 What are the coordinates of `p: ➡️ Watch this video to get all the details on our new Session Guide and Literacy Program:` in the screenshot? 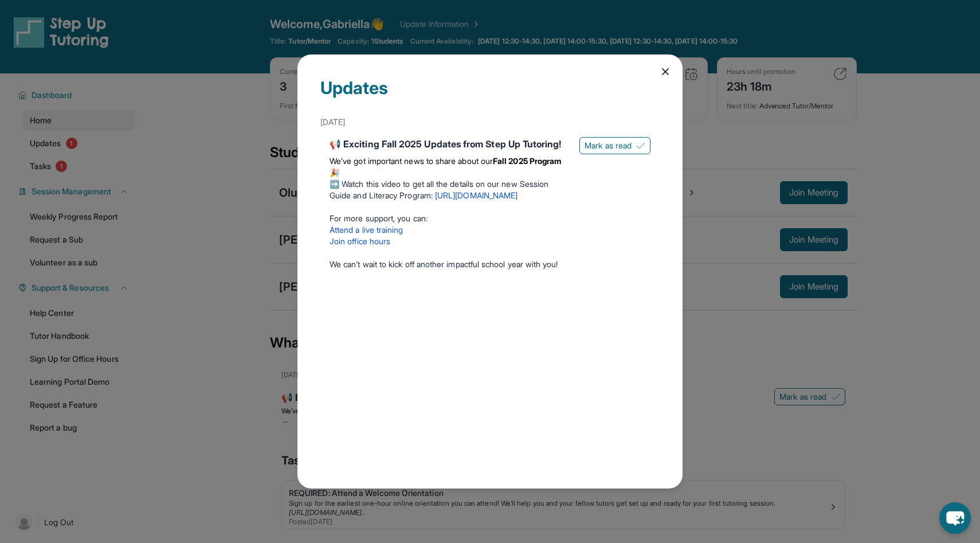 It's located at (450, 190).